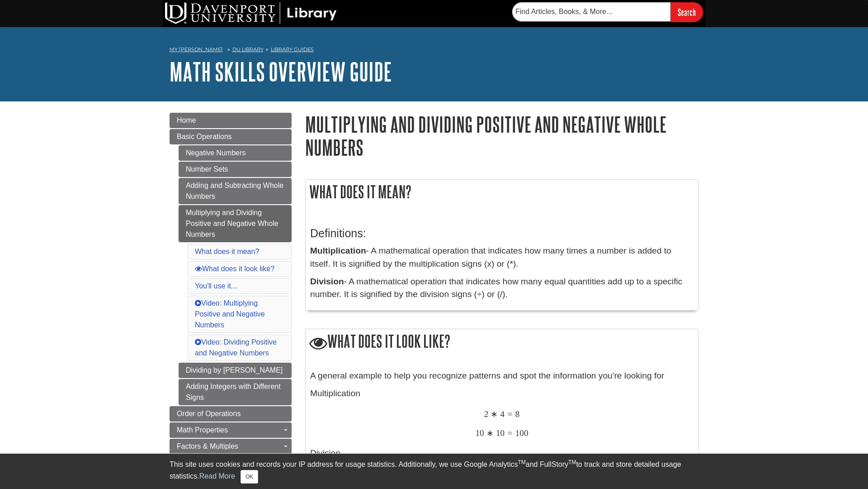 The height and width of the screenshot is (489, 868). What do you see at coordinates (292, 49) in the screenshot?
I see `a: Library Guides` at bounding box center [292, 49].